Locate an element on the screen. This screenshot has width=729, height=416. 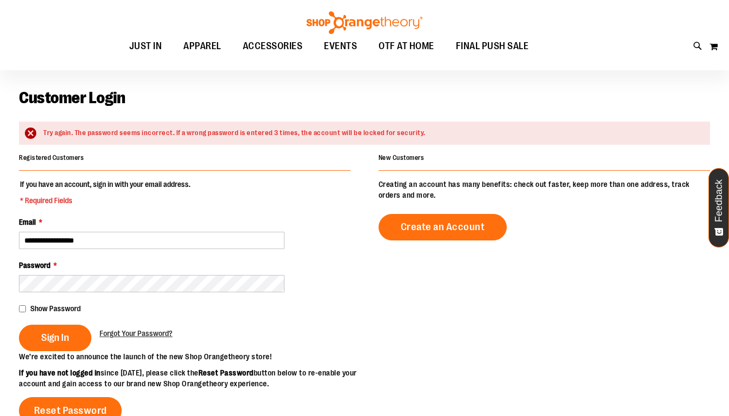
img: Shop Orangetheory is located at coordinates (364, 23).